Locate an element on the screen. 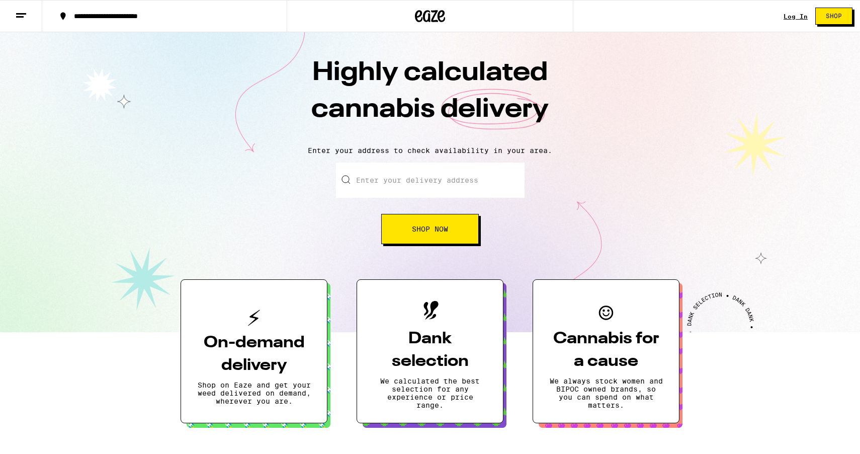  p: Enter your address to check availability in your area. is located at coordinates (430, 150).